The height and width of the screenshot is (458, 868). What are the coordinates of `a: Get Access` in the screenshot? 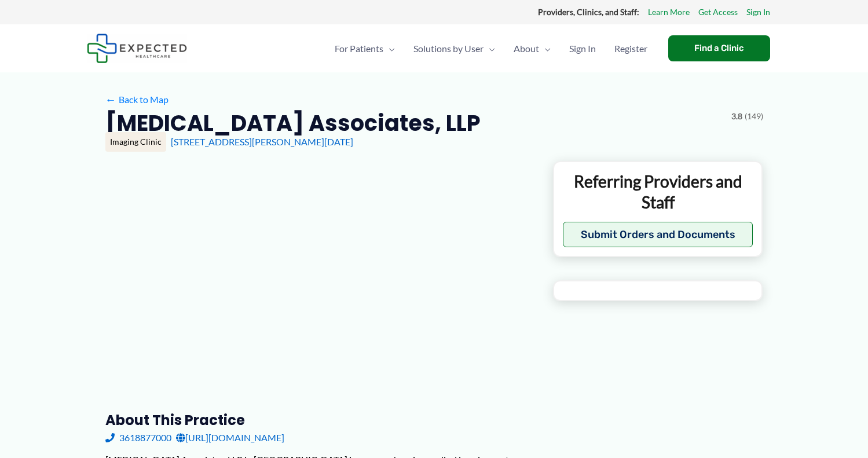 It's located at (718, 12).